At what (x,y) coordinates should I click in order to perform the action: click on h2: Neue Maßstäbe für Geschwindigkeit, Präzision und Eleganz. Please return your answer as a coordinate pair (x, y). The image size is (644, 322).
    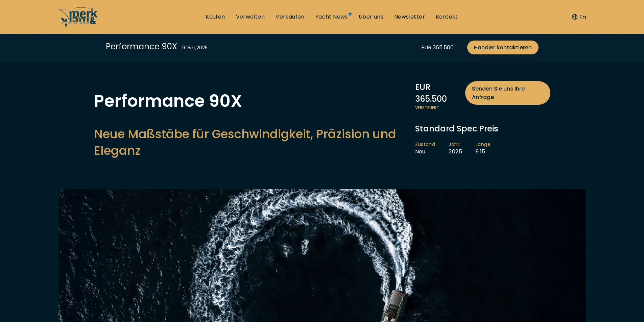
    Looking at the image, I should click on (251, 142).